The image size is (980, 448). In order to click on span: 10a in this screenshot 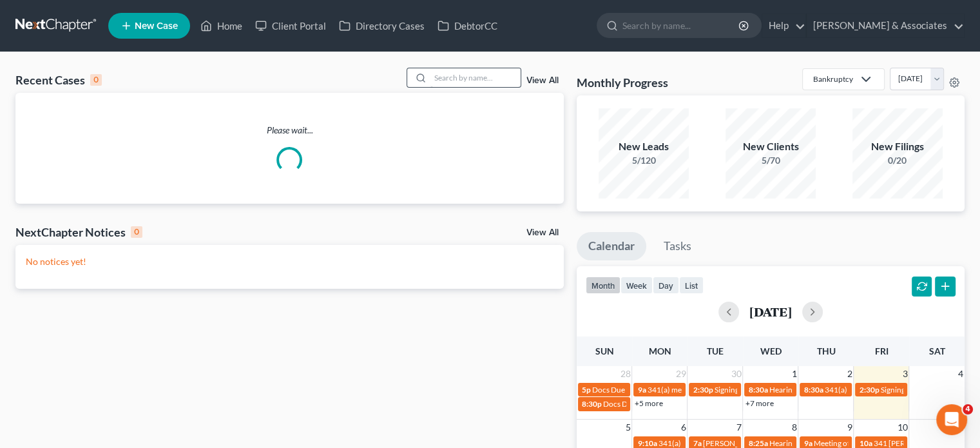, I will do `click(865, 442)`.